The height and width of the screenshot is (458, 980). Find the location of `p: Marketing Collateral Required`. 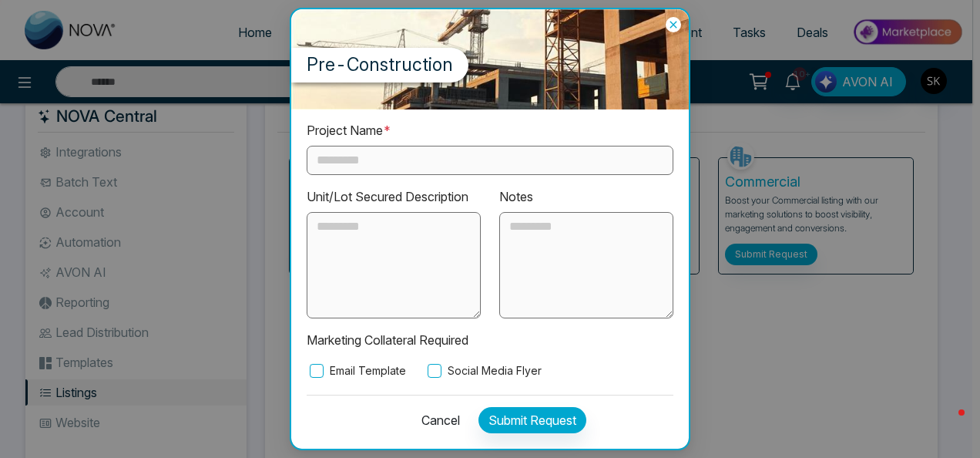

p: Marketing Collateral Required is located at coordinates (490, 340).